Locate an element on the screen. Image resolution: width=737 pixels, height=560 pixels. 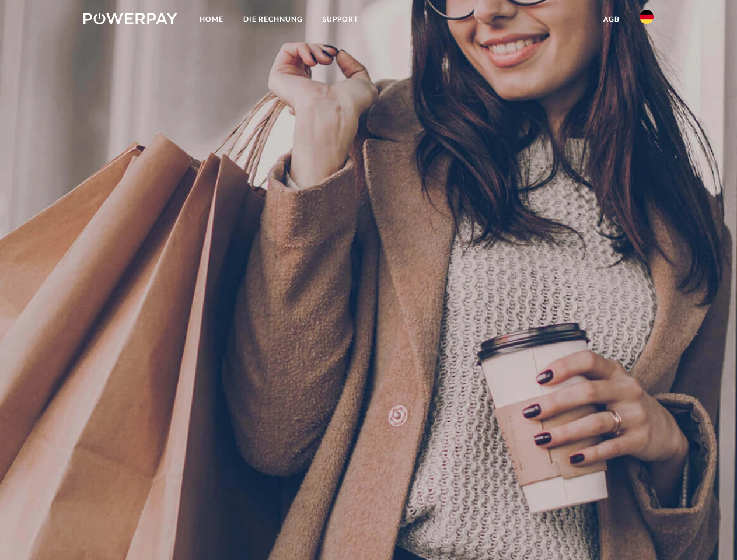
a: agb is located at coordinates (612, 19).